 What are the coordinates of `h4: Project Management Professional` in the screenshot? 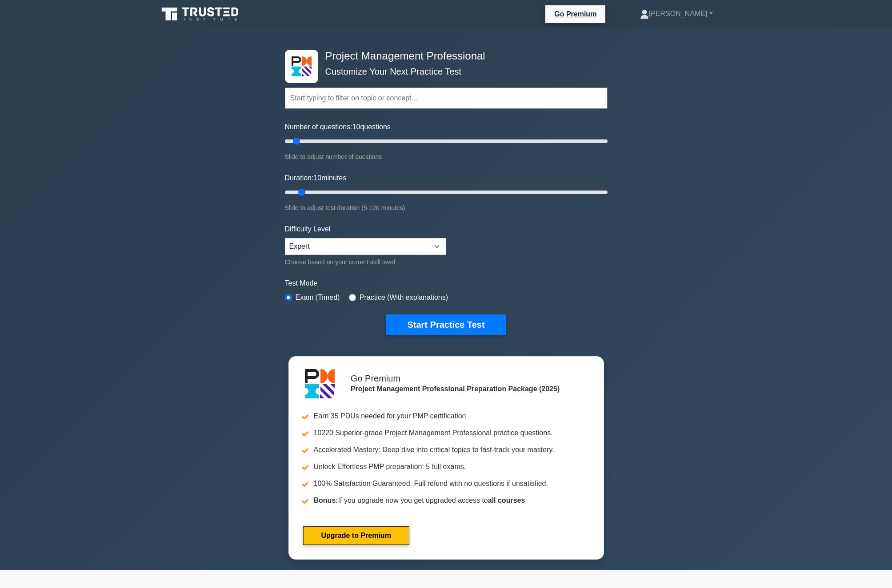 It's located at (443, 56).